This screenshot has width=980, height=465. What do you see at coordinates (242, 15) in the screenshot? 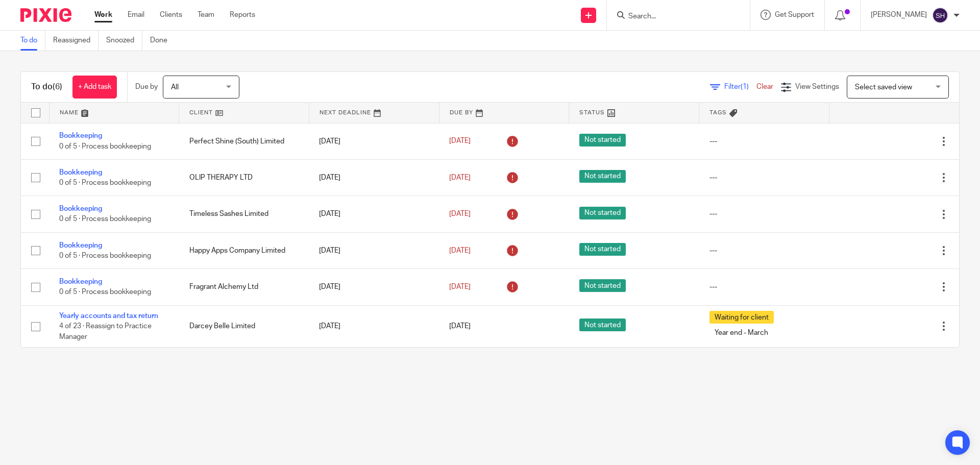
I see `a: Reports` at bounding box center [242, 15].